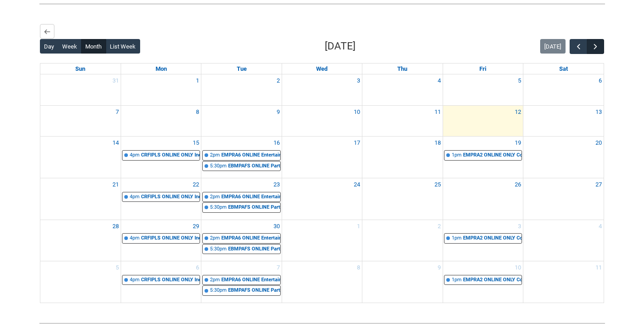  Describe the element at coordinates (161, 69) in the screenshot. I see `a: Monday` at that location.